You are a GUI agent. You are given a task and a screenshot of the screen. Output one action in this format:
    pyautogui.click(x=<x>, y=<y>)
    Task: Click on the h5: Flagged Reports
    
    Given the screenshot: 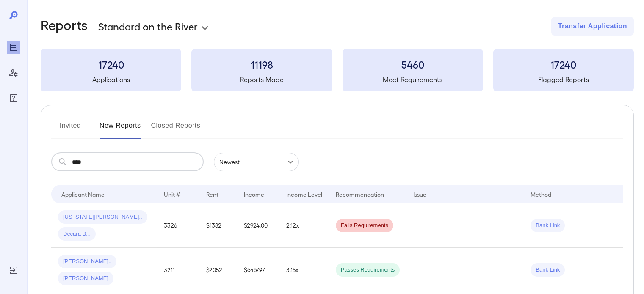 What is the action you would take?
    pyautogui.click(x=564, y=80)
    